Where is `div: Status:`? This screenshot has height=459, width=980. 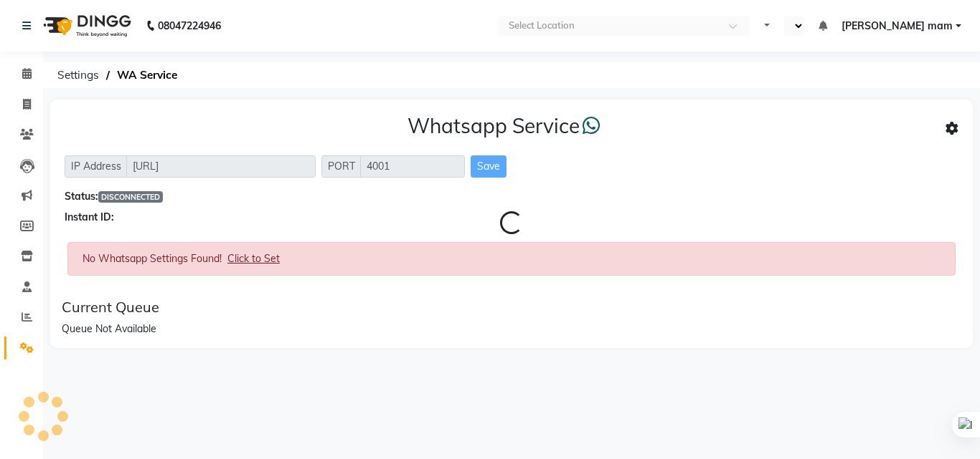 div: Status: is located at coordinates (511, 197).